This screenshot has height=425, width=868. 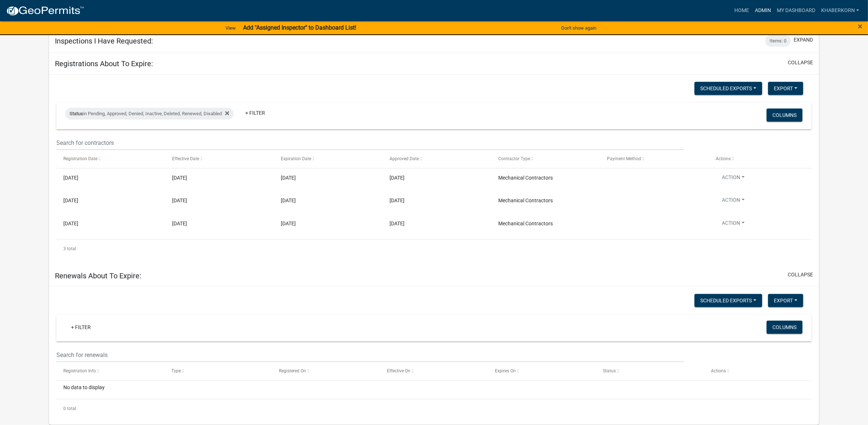 What do you see at coordinates (300, 28) in the screenshot?
I see `strong: Add "Assigned Inspector" to Dashboard List!` at bounding box center [300, 28].